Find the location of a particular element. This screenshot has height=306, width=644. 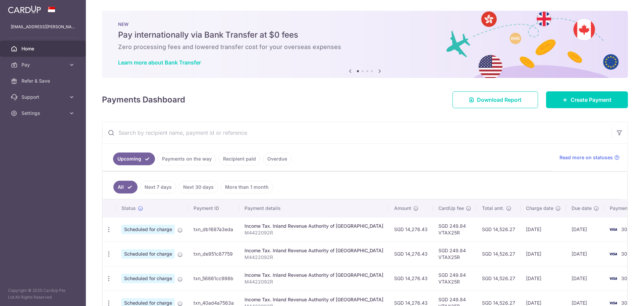

img: Bank transfer banner is located at coordinates (365, 45).